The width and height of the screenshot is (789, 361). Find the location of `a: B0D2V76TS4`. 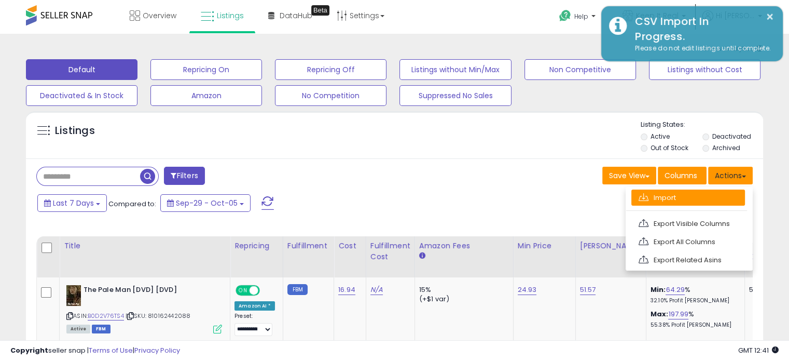

a: B0D2V76TS4 is located at coordinates (106, 315).